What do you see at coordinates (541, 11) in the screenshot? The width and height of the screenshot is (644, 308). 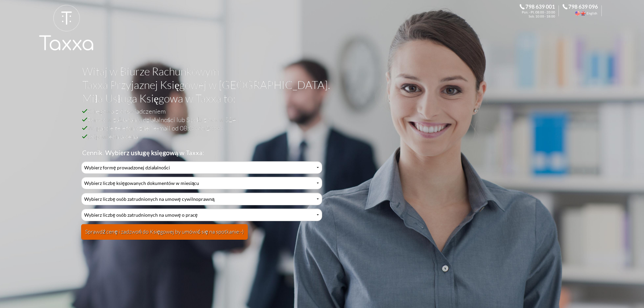 I see `div: Zadzwoń do Księgowej. 798 639 001` at bounding box center [541, 11].